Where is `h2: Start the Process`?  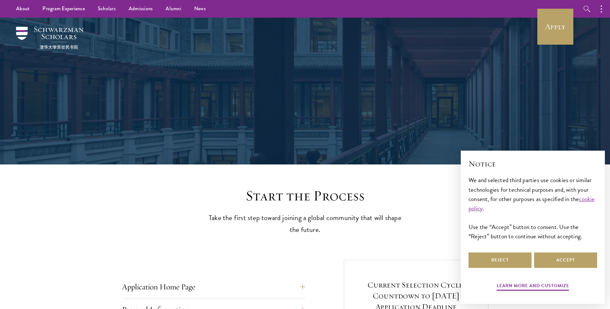 h2: Start the Process is located at coordinates (305, 196).